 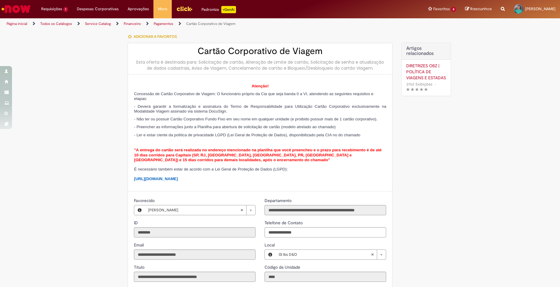 What do you see at coordinates (260, 86) in the screenshot?
I see `span: Atenção!` at bounding box center [260, 86].